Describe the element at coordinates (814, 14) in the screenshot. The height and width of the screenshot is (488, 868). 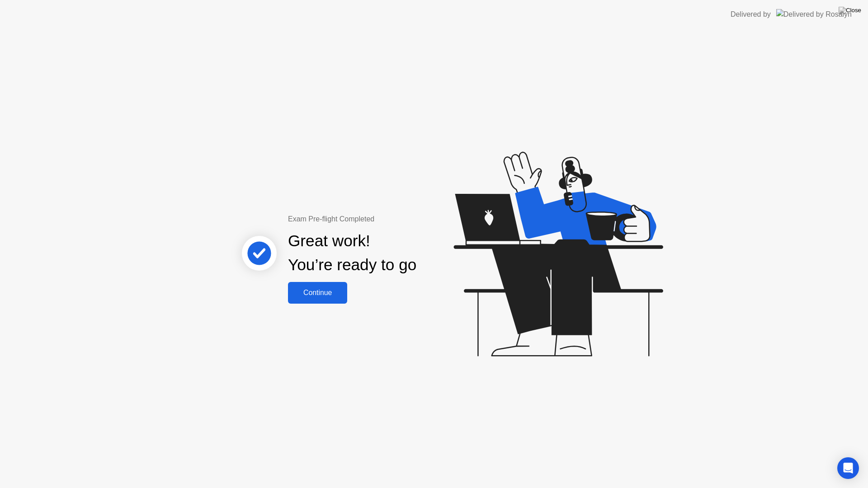
I see `img: Delivered by Rosalyn` at that location.